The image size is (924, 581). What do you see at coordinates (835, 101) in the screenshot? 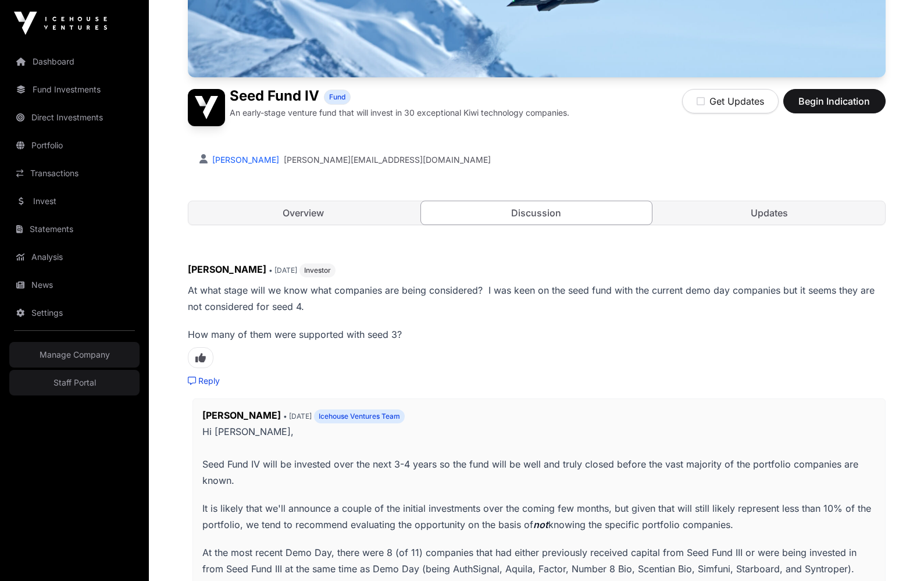
I see `button: Begin Indication` at bounding box center [835, 101].